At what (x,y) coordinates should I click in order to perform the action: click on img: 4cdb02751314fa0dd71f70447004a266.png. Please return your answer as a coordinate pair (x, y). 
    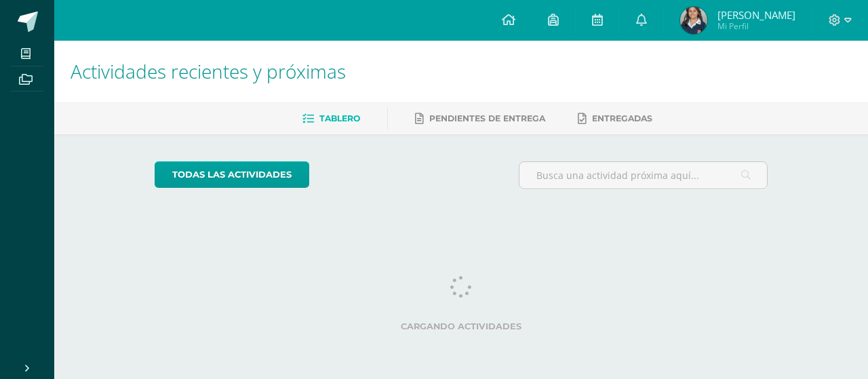
    Looking at the image, I should click on (694, 20).